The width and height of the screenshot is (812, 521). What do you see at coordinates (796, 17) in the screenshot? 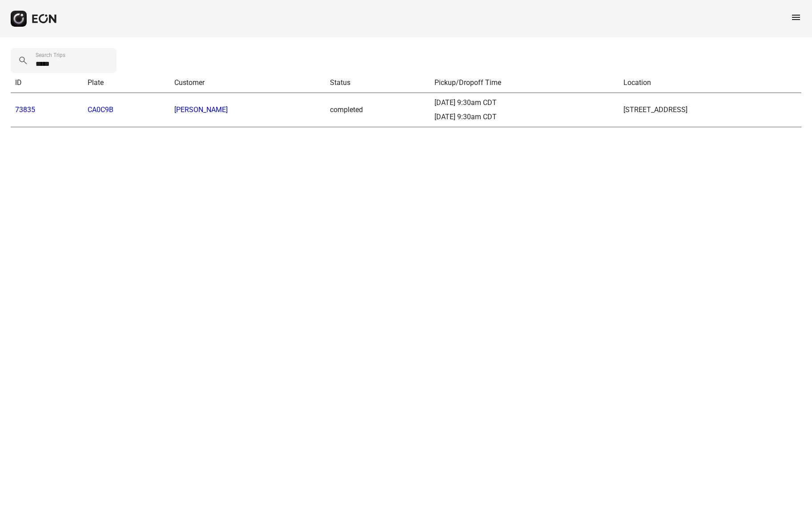
I see `span: menu` at bounding box center [796, 17].